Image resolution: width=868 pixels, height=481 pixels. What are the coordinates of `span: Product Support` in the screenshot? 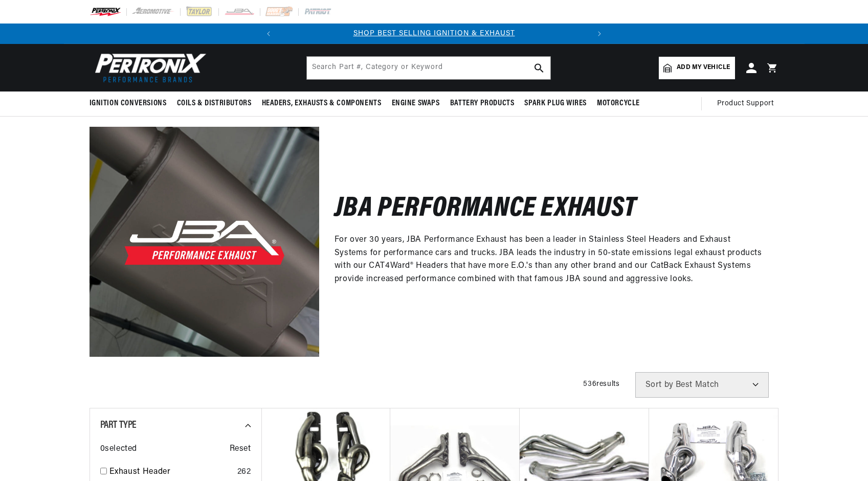 It's located at (745, 104).